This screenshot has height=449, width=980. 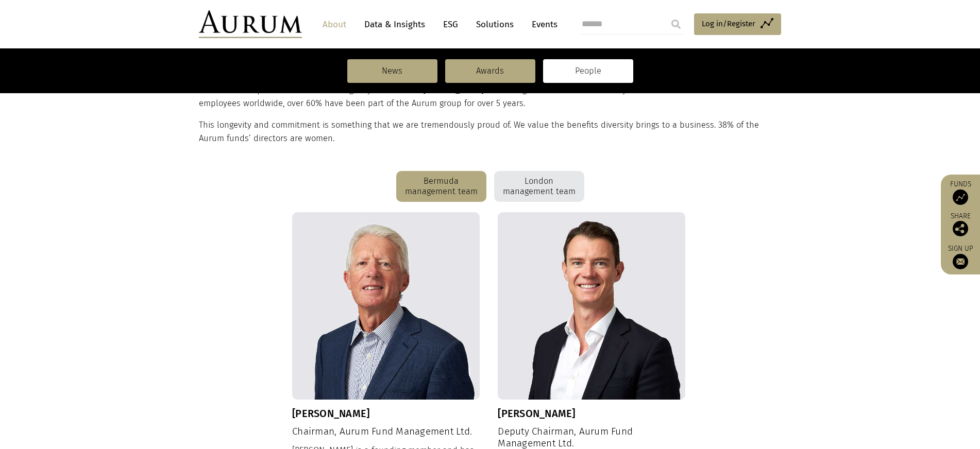 What do you see at coordinates (539, 186) in the screenshot?
I see `div: London management team` at bounding box center [539, 186].